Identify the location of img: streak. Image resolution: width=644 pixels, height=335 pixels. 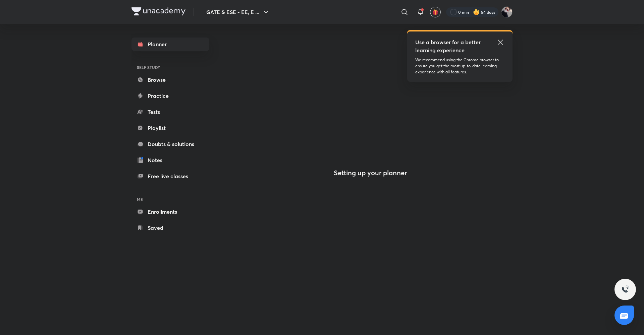
(476, 12).